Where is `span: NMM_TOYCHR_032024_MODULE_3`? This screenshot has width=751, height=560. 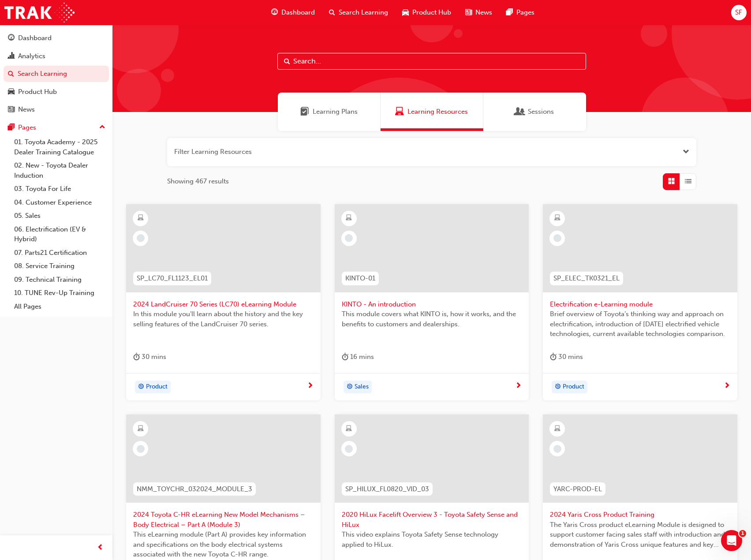 span: NMM_TOYCHR_032024_MODULE_3 is located at coordinates (195, 489).